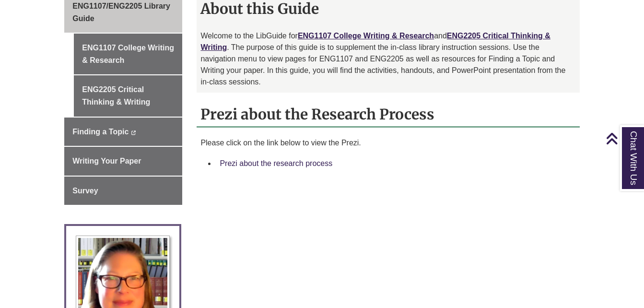 The height and width of the screenshot is (308, 644). What do you see at coordinates (275, 163) in the screenshot?
I see `a: Prezi about the research process` at bounding box center [275, 163].